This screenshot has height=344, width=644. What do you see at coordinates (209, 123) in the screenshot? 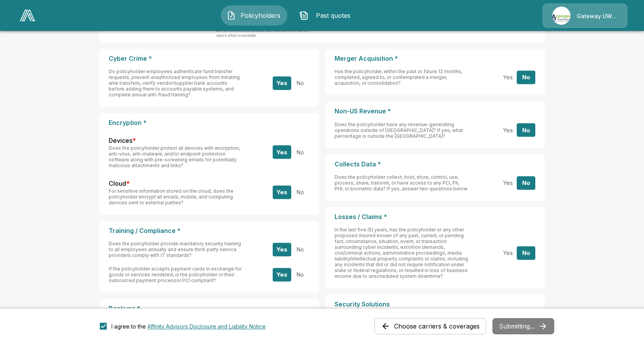
I see `p: Encryption *` at bounding box center [209, 123].